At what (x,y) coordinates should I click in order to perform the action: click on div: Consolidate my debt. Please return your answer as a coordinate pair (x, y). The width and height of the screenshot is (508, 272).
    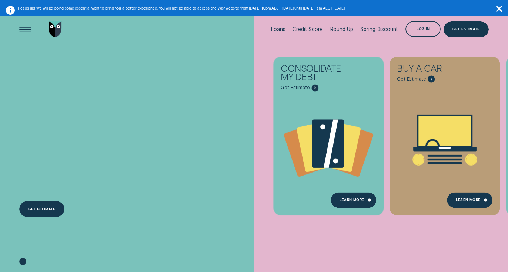
    Looking at the image, I should click on (316, 74).